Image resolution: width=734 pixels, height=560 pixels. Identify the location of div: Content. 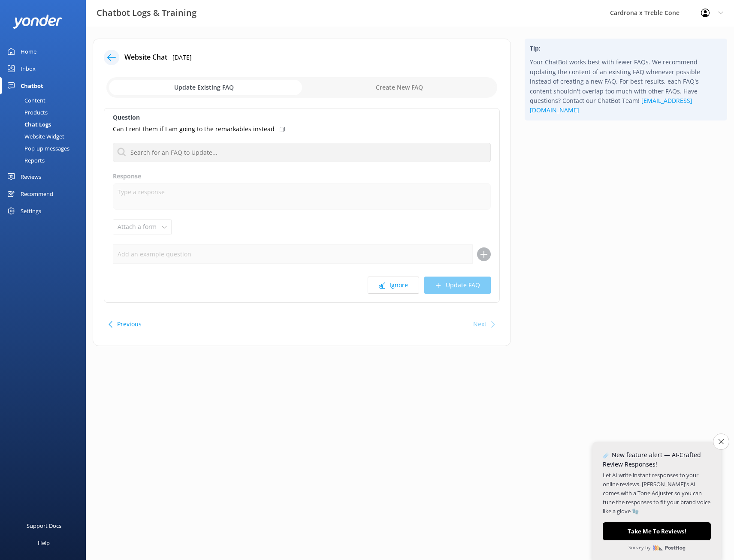
(25, 101).